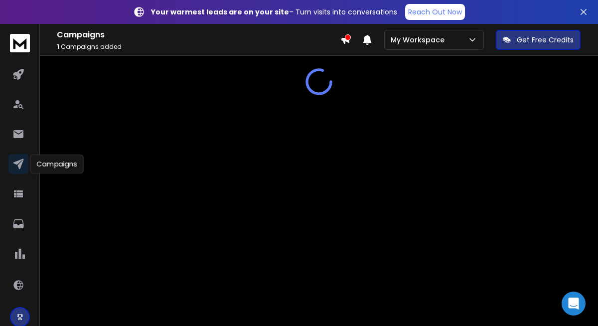 This screenshot has width=598, height=326. Describe the element at coordinates (58, 46) in the screenshot. I see `span: 1` at that location.